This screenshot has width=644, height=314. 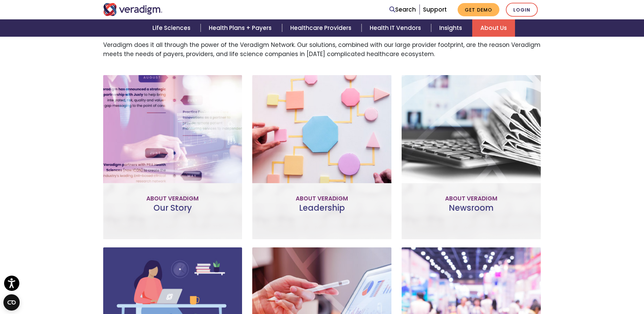 I want to click on a: Insights, so click(x=452, y=28).